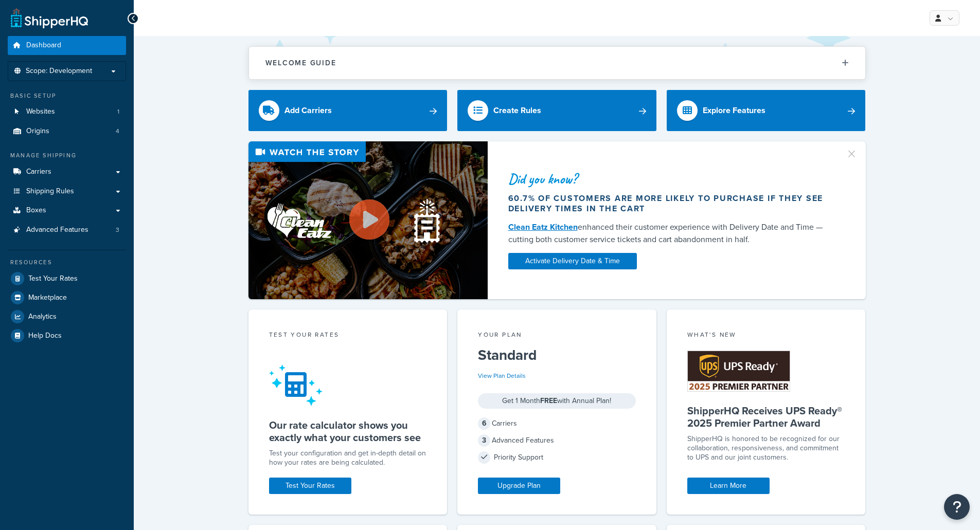 The height and width of the screenshot is (530, 980). I want to click on div: What's New, so click(766, 336).